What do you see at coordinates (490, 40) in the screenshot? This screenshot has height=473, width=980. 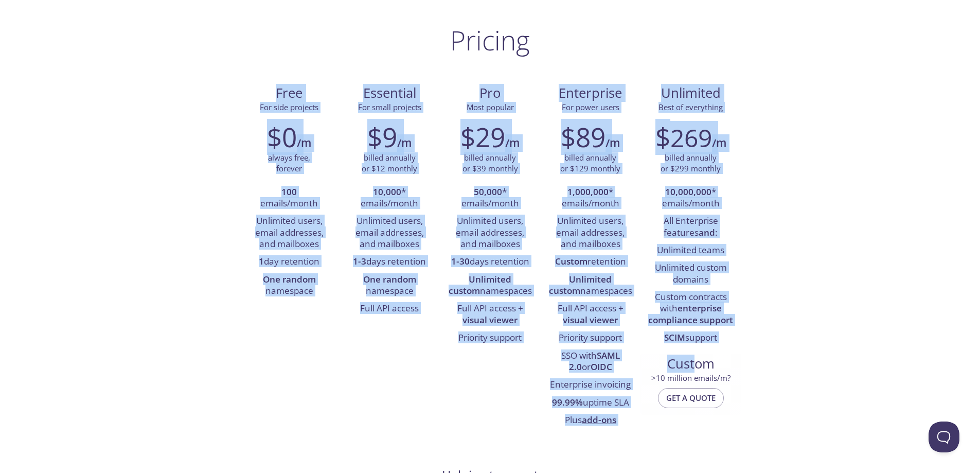 I see `h1: Pricing` at bounding box center [490, 40].